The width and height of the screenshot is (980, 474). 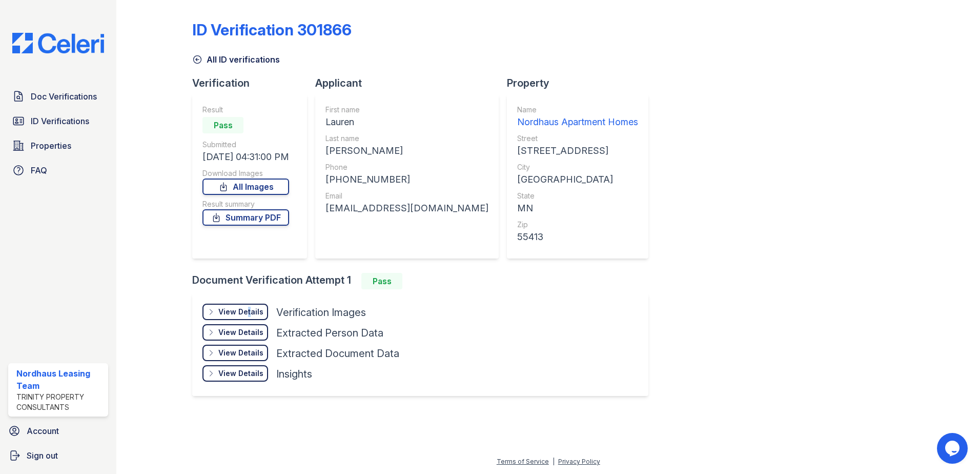 I want to click on div: Lauren, so click(x=407, y=122).